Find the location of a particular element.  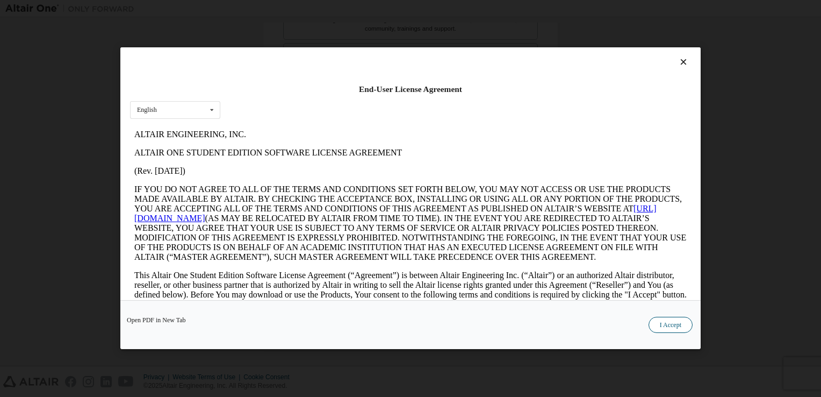

a: Open PDF in New Tab is located at coordinates (156, 320).